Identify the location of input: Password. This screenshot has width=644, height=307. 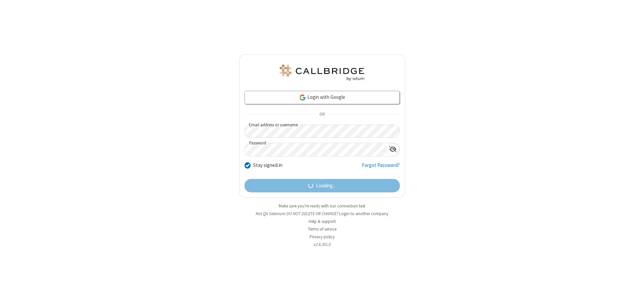
(315, 149).